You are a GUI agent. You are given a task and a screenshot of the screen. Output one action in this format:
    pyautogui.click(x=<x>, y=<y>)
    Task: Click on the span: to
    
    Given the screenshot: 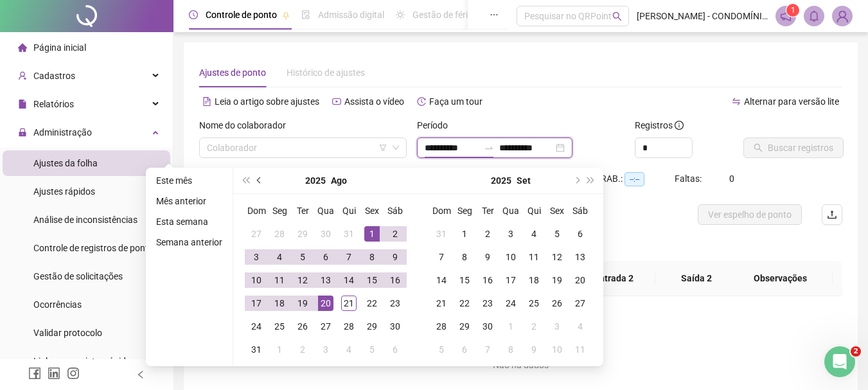 What is the action you would take?
    pyautogui.click(x=489, y=148)
    